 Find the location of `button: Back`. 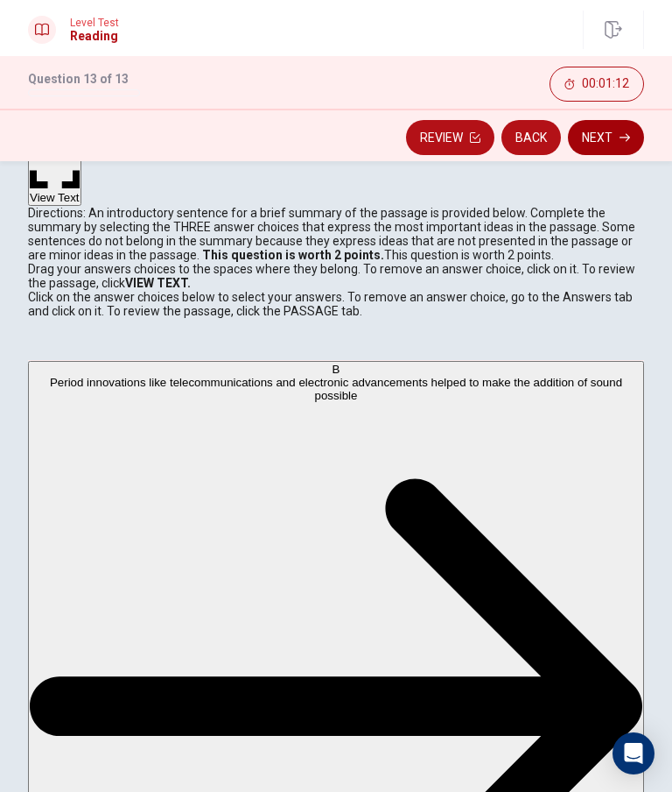

button: Back is located at coordinates (531, 137).